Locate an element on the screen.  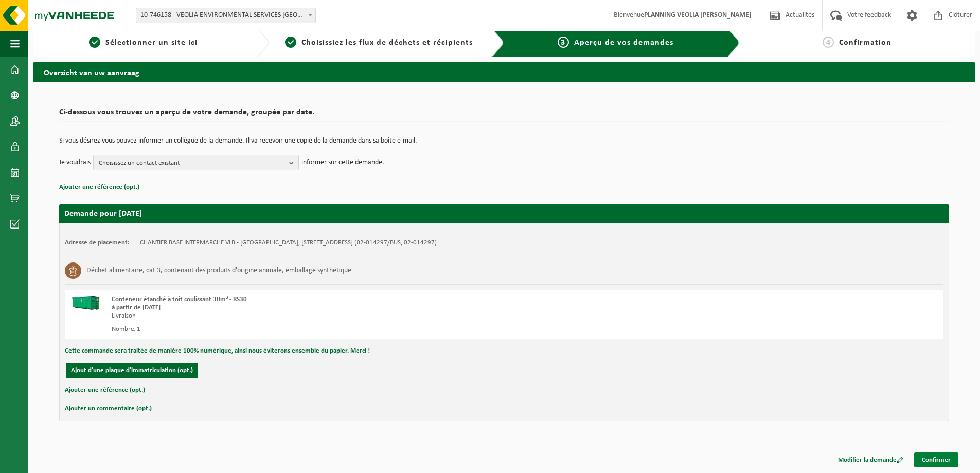
button: Ajouter un commentaire (opt.) is located at coordinates (108, 408).